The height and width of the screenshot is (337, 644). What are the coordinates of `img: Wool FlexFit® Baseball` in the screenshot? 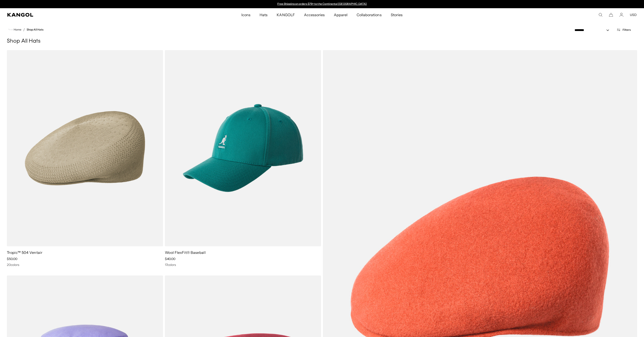 It's located at (243, 148).